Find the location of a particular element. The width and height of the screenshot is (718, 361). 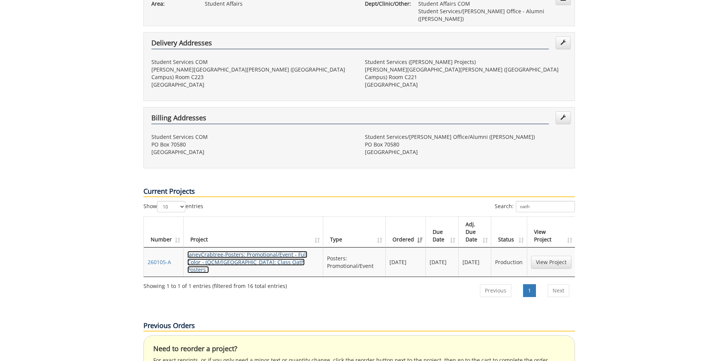

th: Adj. Due Date: activate to sort column ascending is located at coordinates (475, 232).